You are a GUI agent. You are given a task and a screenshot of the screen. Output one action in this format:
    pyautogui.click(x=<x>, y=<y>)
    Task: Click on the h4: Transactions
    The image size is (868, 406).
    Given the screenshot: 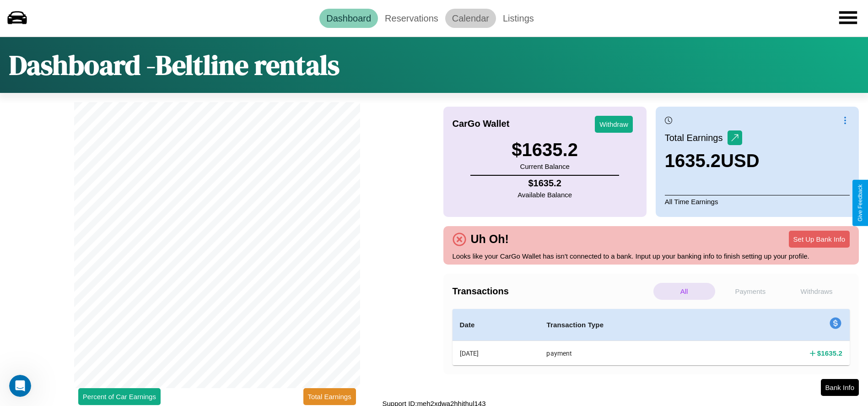 What is the action you would take?
    pyautogui.click(x=552, y=291)
    